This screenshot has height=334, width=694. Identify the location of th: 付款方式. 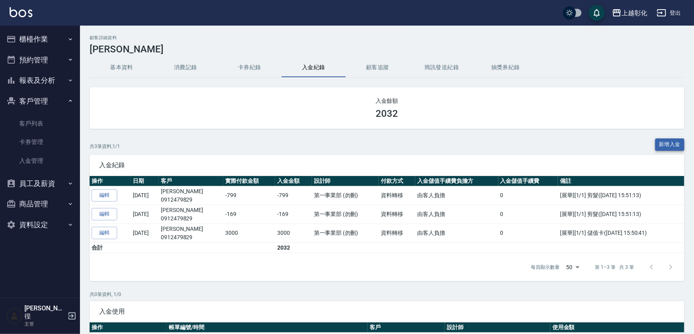
(397, 181).